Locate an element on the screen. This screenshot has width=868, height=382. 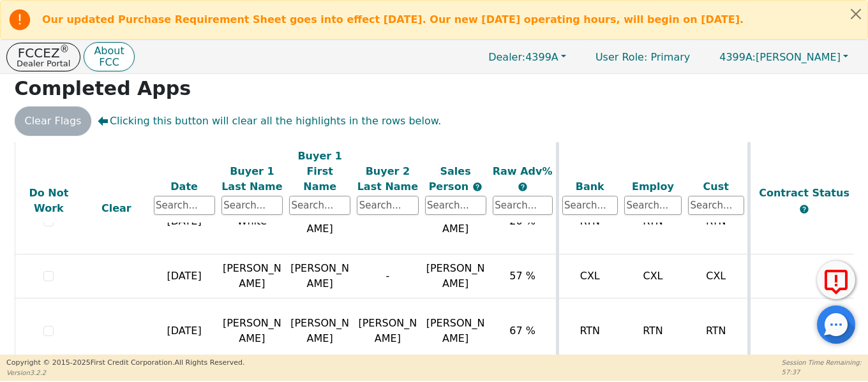
p: Primary is located at coordinates (643, 57).